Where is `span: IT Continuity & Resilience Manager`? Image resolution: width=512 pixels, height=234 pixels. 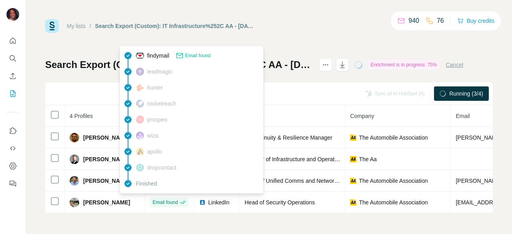 span: IT Continuity & Resilience Manager is located at coordinates (288, 138).